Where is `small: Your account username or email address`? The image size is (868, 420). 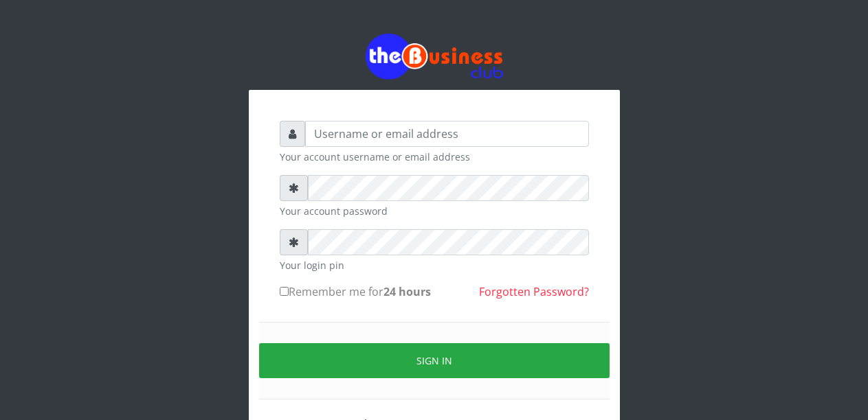
small: Your account username or email address is located at coordinates (434, 156).